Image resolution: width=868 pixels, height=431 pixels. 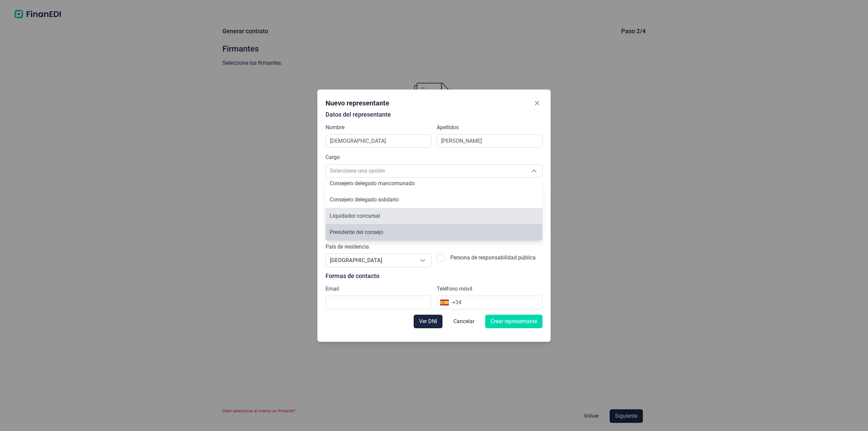 I want to click on span: Consejero delegado solidario, so click(x=364, y=200).